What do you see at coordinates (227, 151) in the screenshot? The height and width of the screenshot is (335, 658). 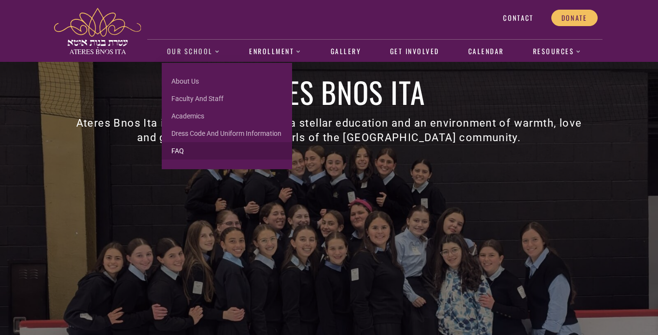 I see `a: FAQ` at bounding box center [227, 151].